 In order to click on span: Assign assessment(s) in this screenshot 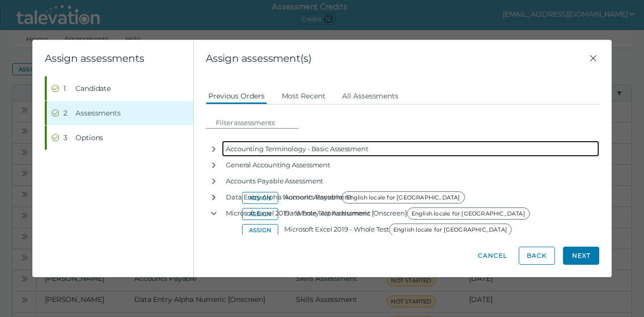, I will do `click(396, 58)`.